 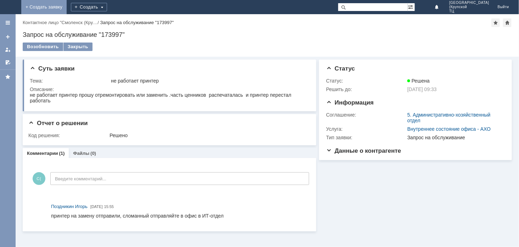 I want to click on a: Мои заявки, so click(x=8, y=50).